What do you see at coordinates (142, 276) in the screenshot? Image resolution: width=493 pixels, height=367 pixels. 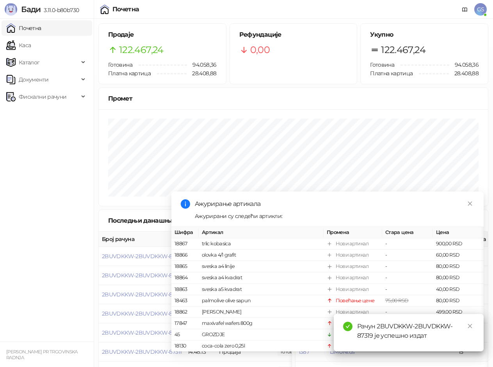 I see `span: 2BUVDKKW-2BUVDKKW-87315` at bounding box center [142, 276].